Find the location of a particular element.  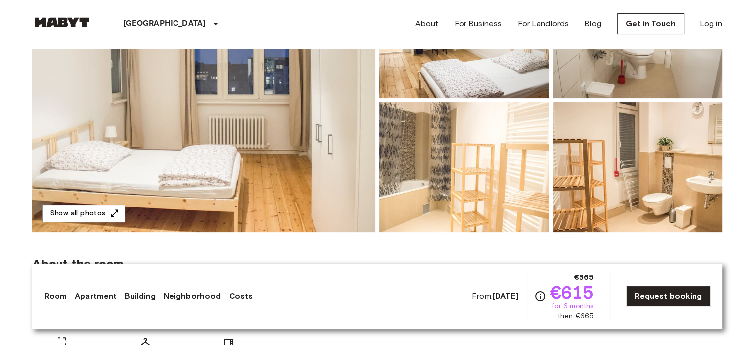

button: Show all photos is located at coordinates (84, 213).